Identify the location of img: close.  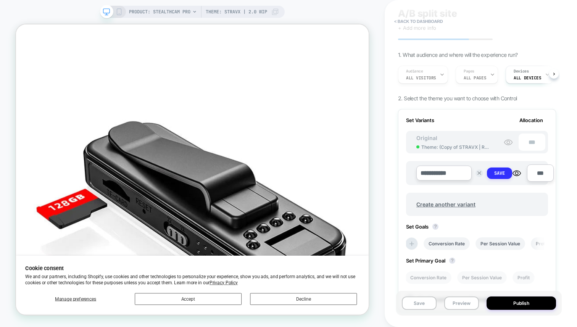
(480, 173).